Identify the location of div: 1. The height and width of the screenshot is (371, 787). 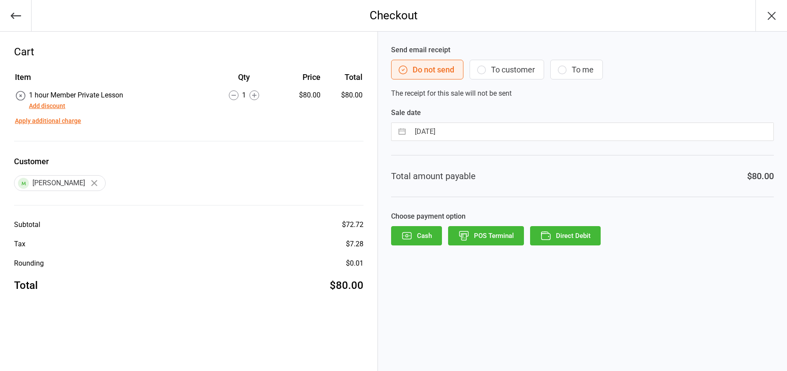
(244, 95).